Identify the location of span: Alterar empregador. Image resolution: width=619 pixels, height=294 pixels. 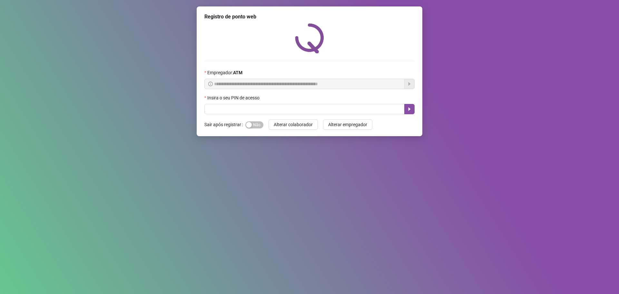
(348, 125).